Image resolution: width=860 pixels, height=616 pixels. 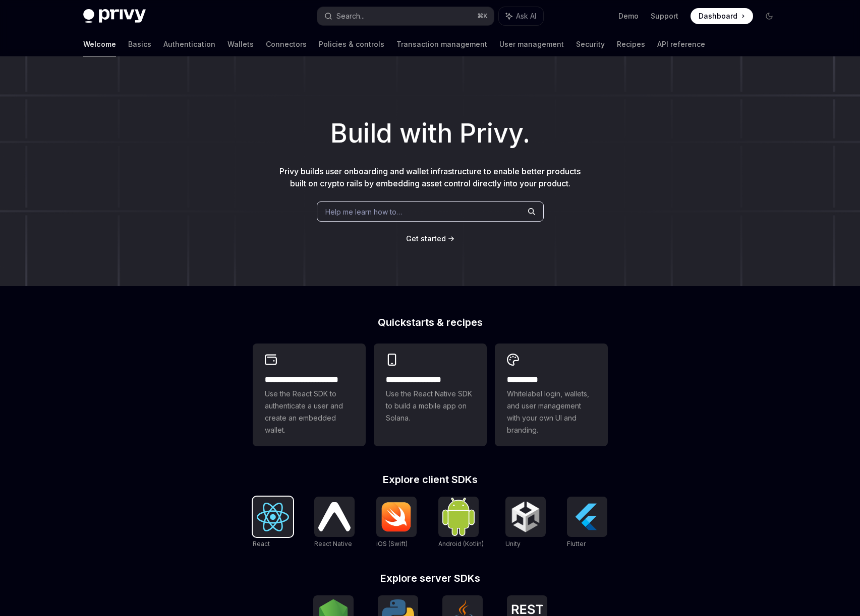 What do you see at coordinates (273, 517) in the screenshot?
I see `img: React` at bounding box center [273, 517].